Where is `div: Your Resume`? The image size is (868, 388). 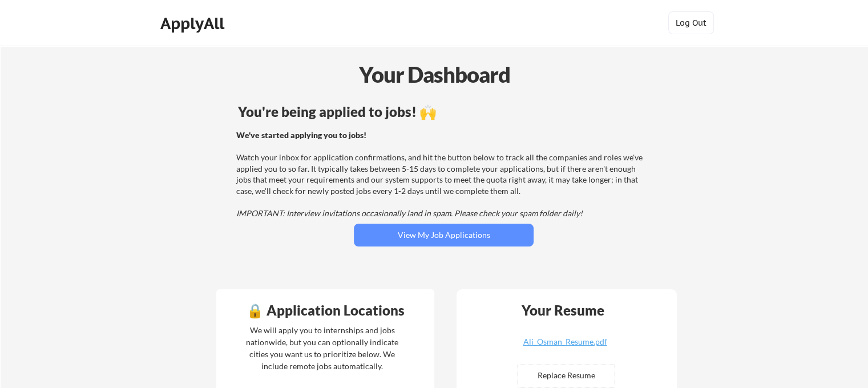
div: Your Resume is located at coordinates (563, 311).